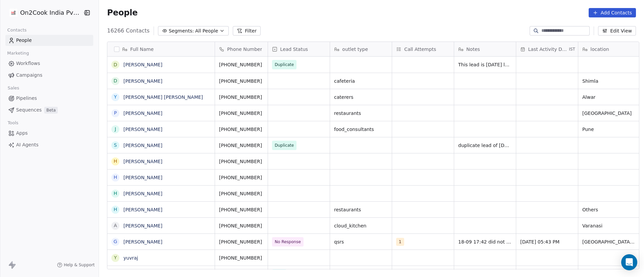  What do you see at coordinates (361, 226) in the screenshot?
I see `span: cloud_kitchen` at bounding box center [361, 226].